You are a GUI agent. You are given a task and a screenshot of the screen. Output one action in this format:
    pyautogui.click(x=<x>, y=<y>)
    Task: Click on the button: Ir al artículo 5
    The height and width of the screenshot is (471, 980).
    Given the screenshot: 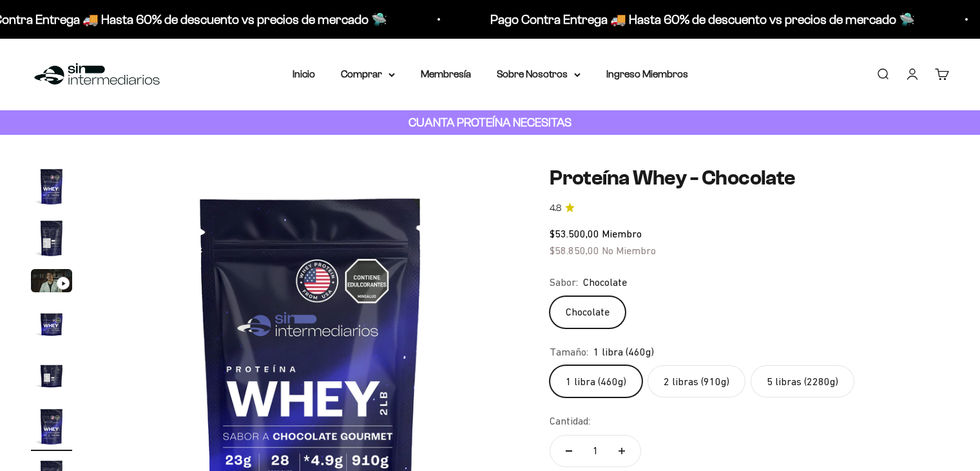 What is the action you would take?
    pyautogui.click(x=52, y=376)
    